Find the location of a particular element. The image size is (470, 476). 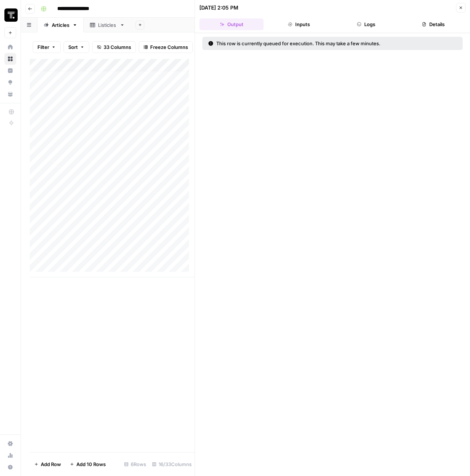

button: Help + Support is located at coordinates (10, 467).